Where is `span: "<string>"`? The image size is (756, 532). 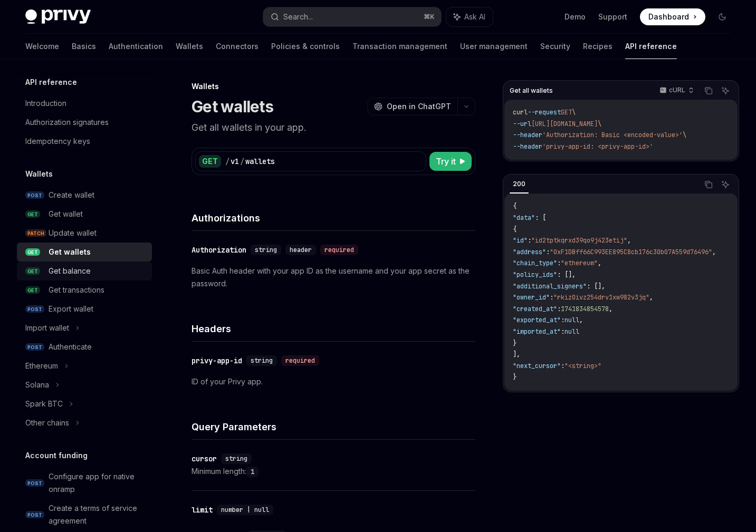 span: "<string>" is located at coordinates (583, 366).